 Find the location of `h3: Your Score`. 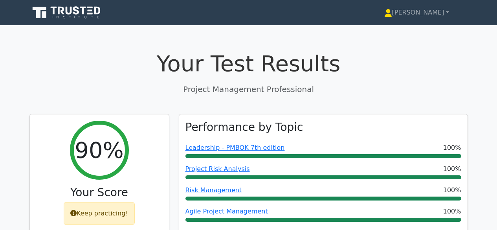

h3: Your Score is located at coordinates (99, 192).